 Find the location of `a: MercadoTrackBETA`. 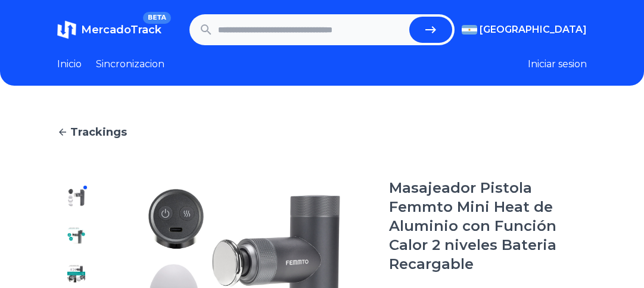

a: MercadoTrackBETA is located at coordinates (109, 30).